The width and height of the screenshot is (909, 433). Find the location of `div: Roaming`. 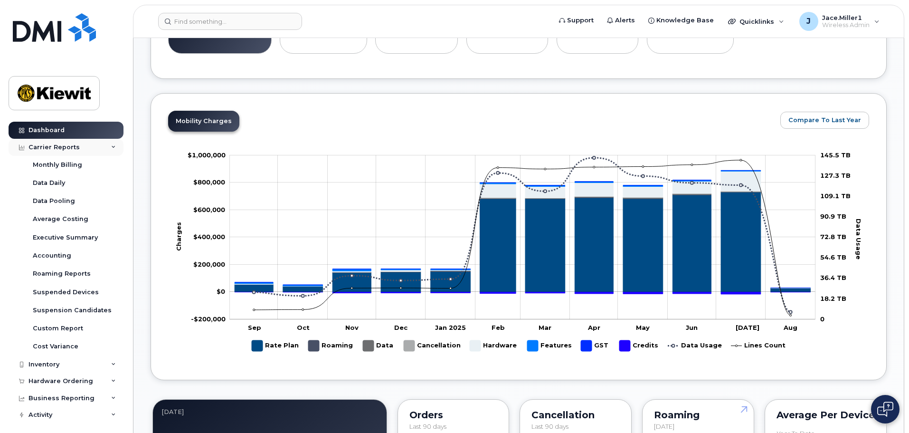

div: Roaming is located at coordinates (698, 415).